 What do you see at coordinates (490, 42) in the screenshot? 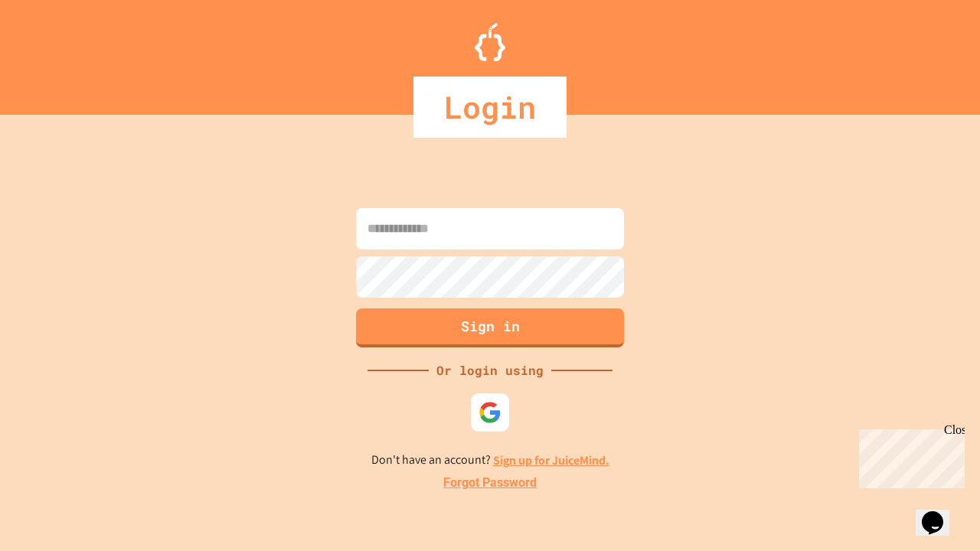
I see `img: Logo.svg` at bounding box center [490, 42].